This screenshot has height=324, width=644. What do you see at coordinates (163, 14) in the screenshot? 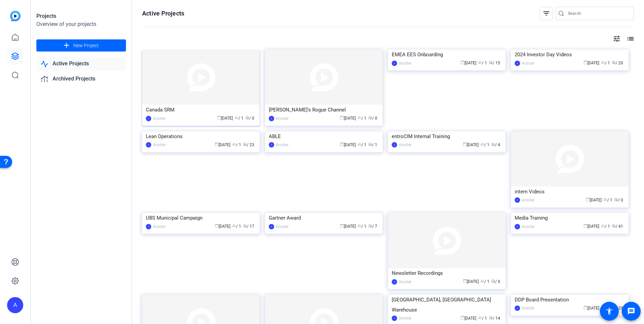
I see `h1: Active Projects` at bounding box center [163, 14].